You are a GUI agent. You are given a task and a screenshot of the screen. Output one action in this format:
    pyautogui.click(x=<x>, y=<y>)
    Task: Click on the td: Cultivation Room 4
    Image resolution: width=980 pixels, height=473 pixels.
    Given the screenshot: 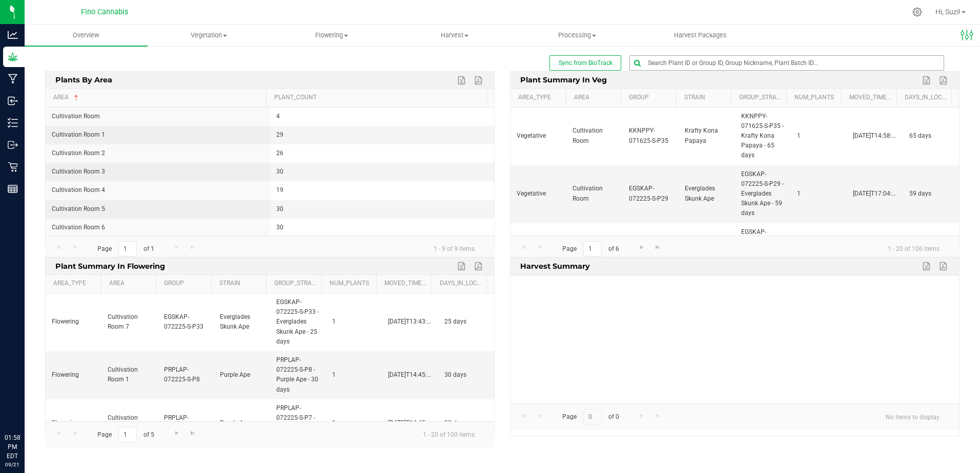 What is the action you would take?
    pyautogui.click(x=158, y=191)
    